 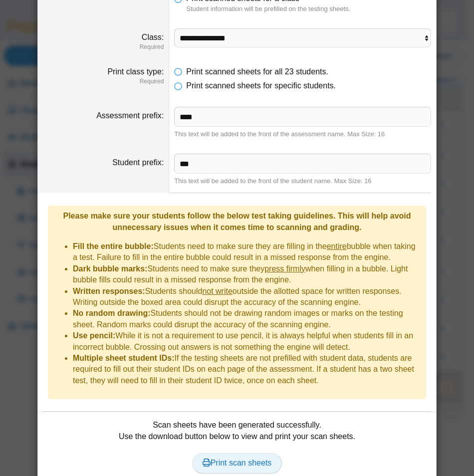 What do you see at coordinates (337, 246) in the screenshot?
I see `u: entire` at bounding box center [337, 246].